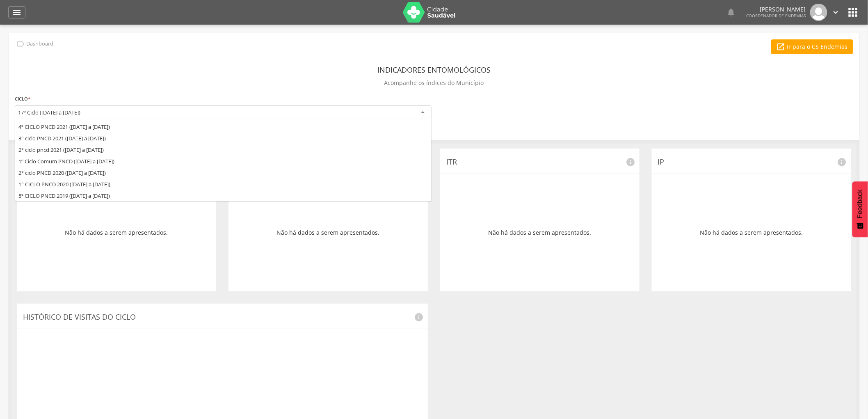  What do you see at coordinates (812, 47) in the screenshot?
I see `a: Ir para o CS Endemias` at bounding box center [812, 47].